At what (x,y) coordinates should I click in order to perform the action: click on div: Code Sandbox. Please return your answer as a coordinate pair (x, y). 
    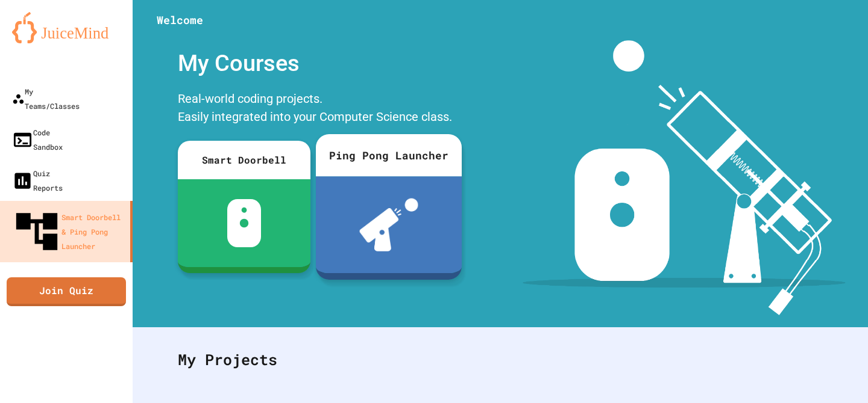
    Looking at the image, I should click on (37, 140).